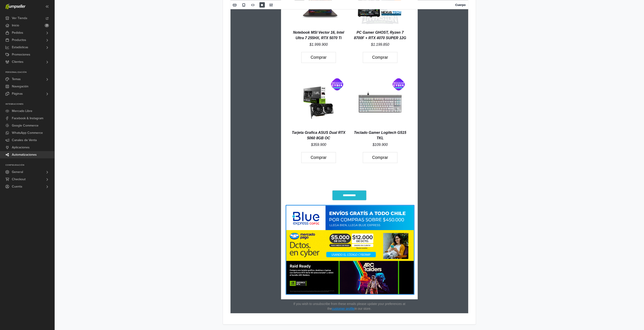 The width and height of the screenshot is (644, 330). I want to click on span: Temas, so click(16, 79).